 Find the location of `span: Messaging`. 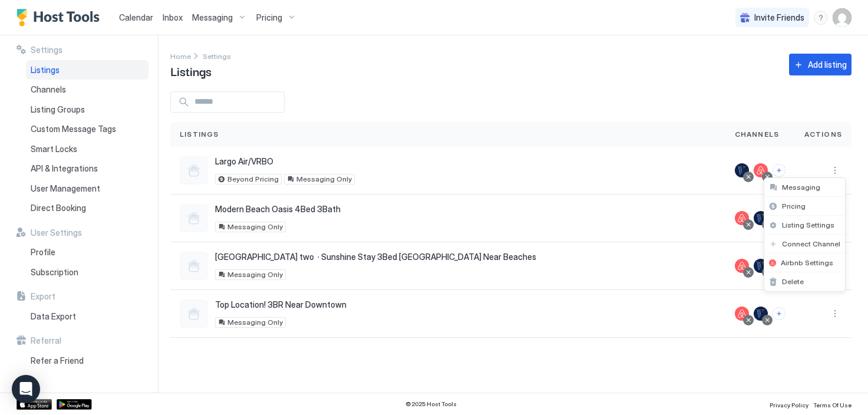

span: Messaging is located at coordinates (801, 187).